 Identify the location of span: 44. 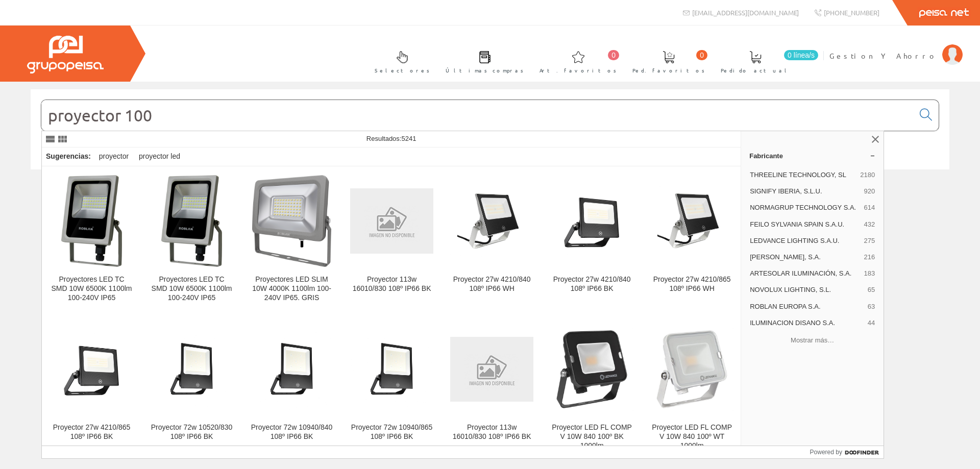
(871, 323).